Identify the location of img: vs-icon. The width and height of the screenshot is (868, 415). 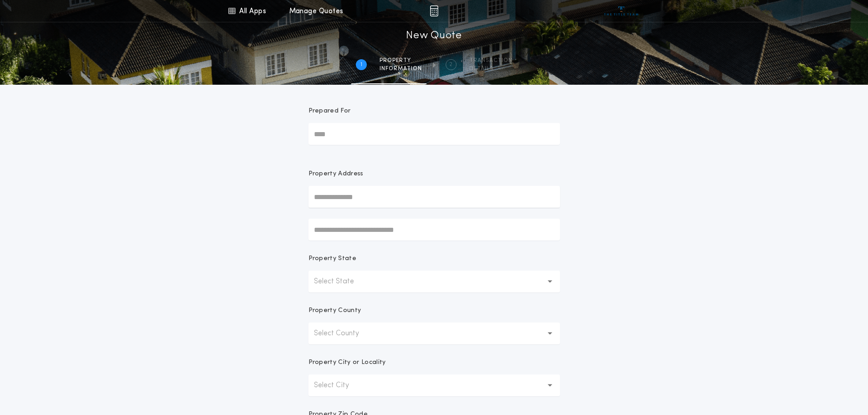
(621, 11).